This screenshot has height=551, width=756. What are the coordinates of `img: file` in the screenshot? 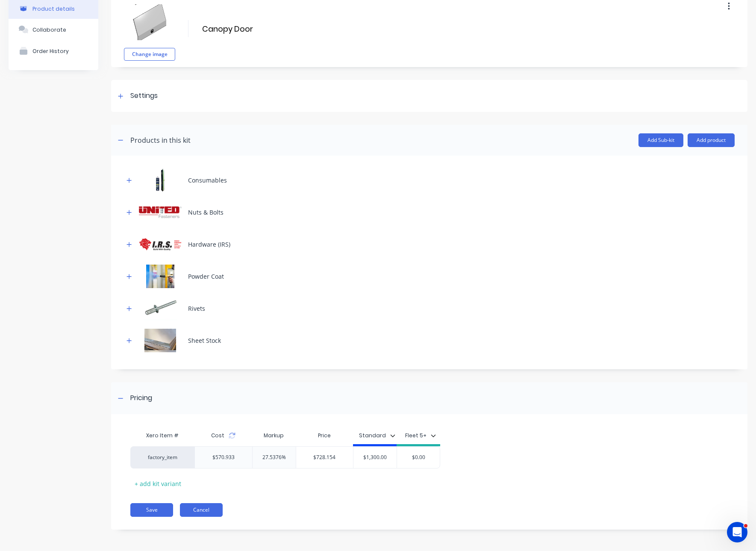 It's located at (150, 22).